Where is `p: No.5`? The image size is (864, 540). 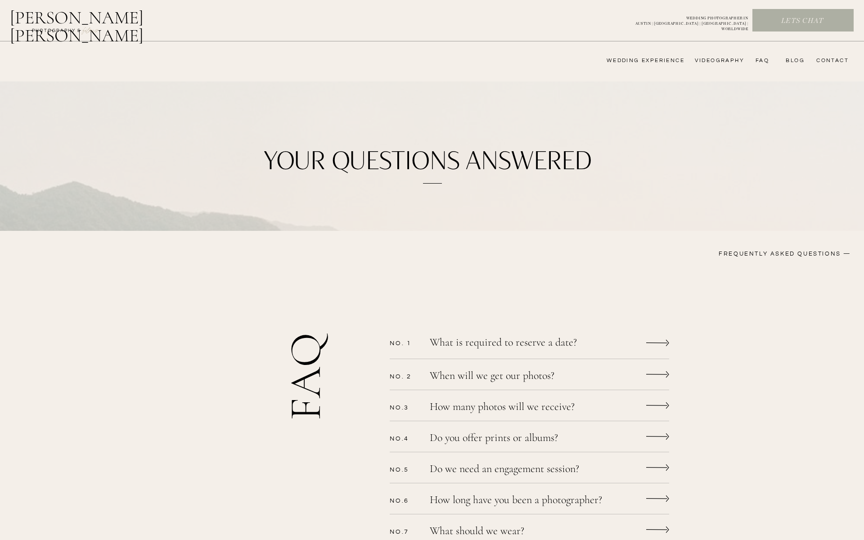
p: No.5 is located at coordinates (404, 469).